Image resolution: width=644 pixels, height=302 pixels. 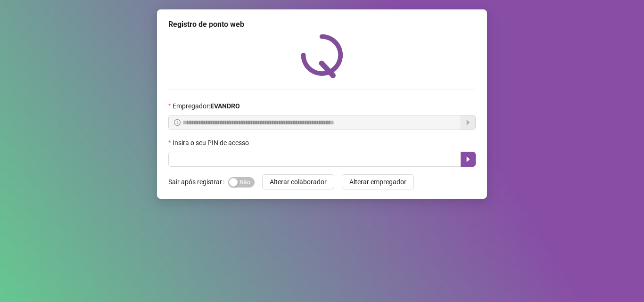 I want to click on strong: EVANDRO, so click(x=225, y=106).